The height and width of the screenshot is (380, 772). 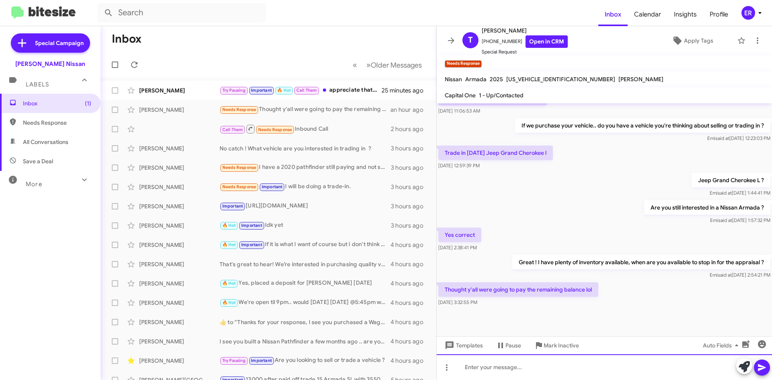 I want to click on div: Are you looking to sell or trade a vehicle ?, so click(x=305, y=360).